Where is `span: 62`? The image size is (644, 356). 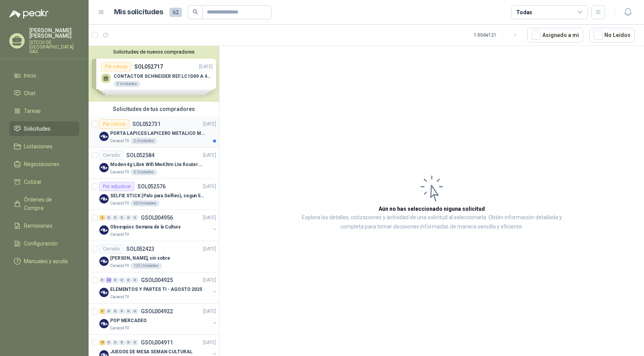
span: 62 is located at coordinates (176, 12).